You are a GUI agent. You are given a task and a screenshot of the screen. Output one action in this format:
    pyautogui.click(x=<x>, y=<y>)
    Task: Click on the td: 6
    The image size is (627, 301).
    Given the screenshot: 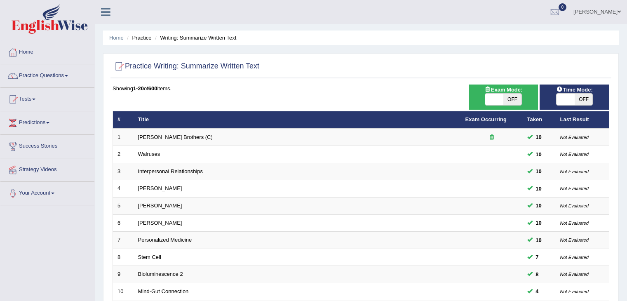 What is the action you would take?
    pyautogui.click(x=123, y=223)
    